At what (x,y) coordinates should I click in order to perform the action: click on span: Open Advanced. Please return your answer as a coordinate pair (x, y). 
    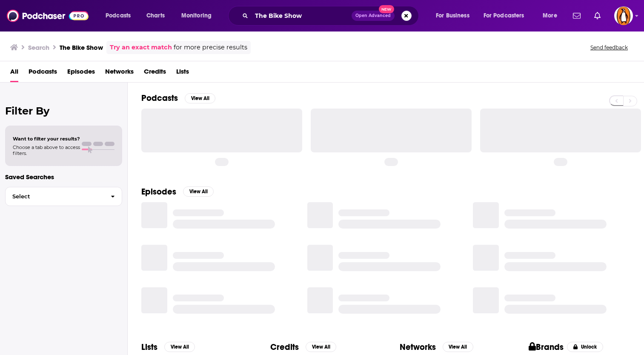
    Looking at the image, I should click on (373, 16).